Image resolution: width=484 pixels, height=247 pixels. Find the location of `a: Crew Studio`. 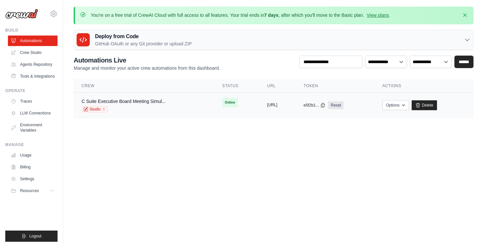

a: Crew Studio is located at coordinates (33, 53).